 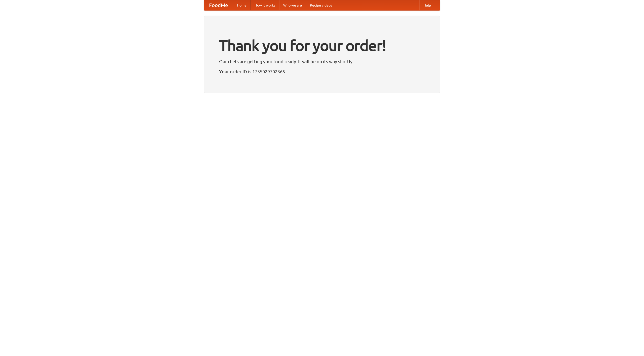 I want to click on a: Recipe videos, so click(x=321, y=5).